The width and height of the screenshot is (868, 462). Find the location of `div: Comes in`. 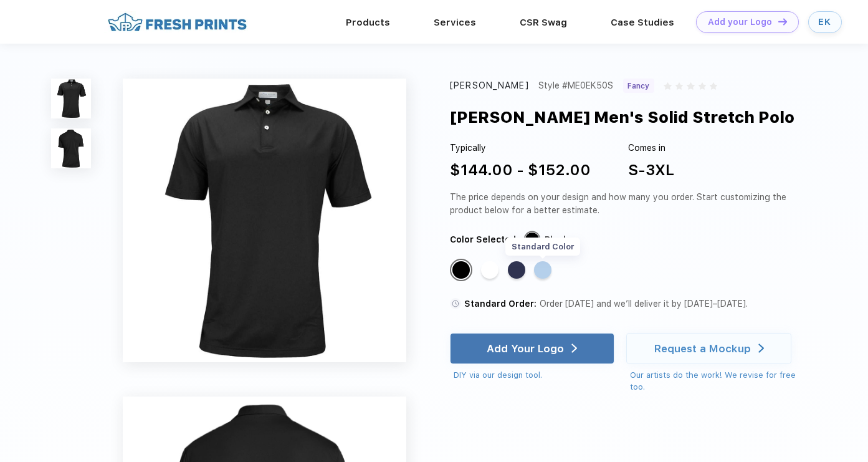

div: Comes in is located at coordinates (651, 148).